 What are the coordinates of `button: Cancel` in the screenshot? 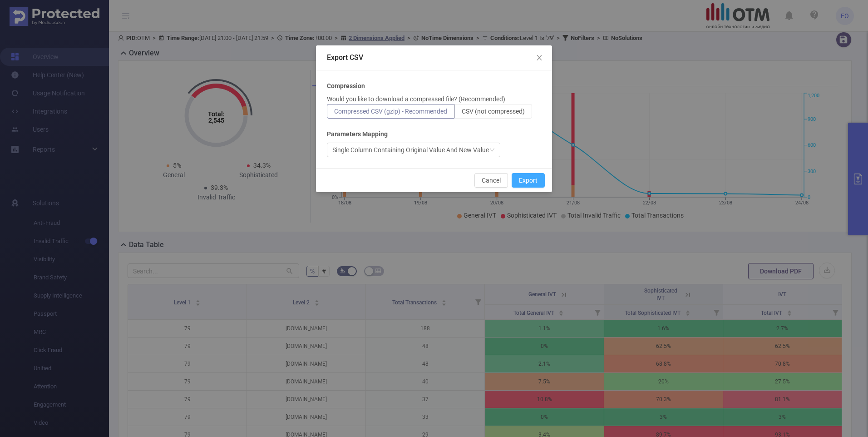 It's located at (491, 180).